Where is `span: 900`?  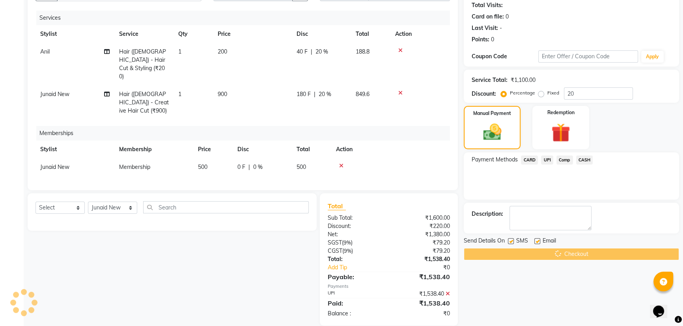 span: 900 is located at coordinates (222, 94).